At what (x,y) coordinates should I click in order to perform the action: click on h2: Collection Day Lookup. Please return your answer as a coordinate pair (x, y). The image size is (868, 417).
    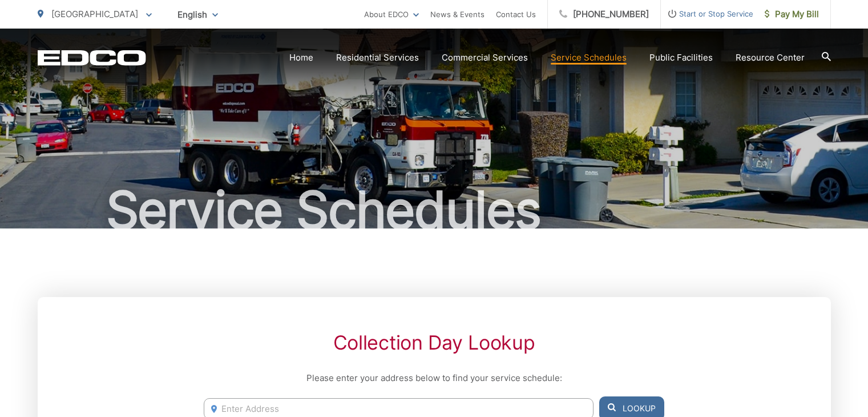
    Looking at the image, I should click on (433, 342).